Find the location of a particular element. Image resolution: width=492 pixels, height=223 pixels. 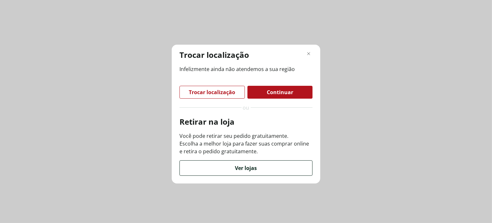

div: Modal de regionalização is located at coordinates (246, 114).